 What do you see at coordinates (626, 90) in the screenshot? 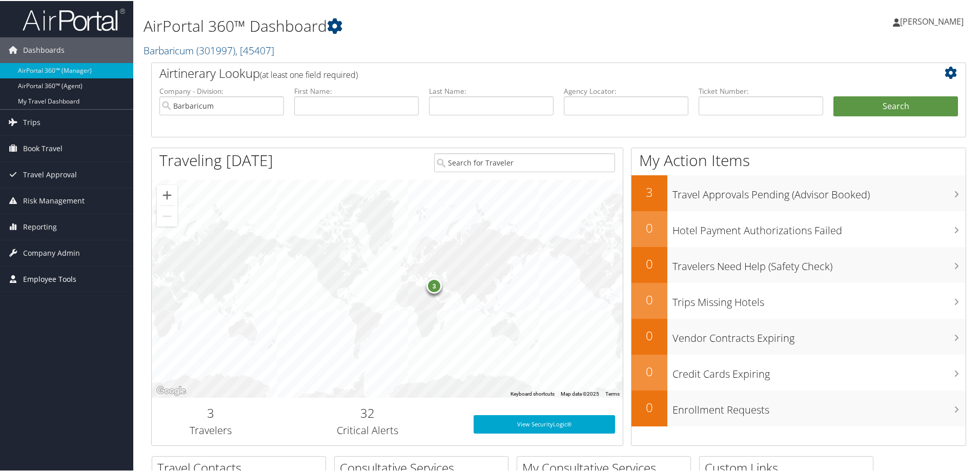
I see `label: Agency Locator:` at bounding box center [626, 90].